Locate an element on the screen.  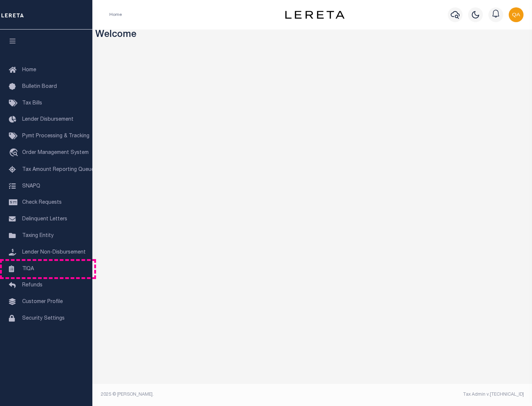
li: Home is located at coordinates (116, 15).